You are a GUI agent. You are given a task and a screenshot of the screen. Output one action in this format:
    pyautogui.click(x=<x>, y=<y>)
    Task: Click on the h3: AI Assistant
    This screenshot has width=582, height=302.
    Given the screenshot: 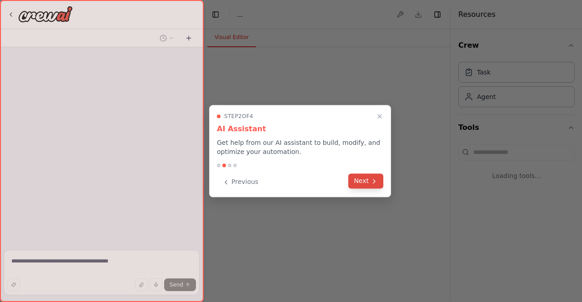 What is the action you would take?
    pyautogui.click(x=300, y=129)
    